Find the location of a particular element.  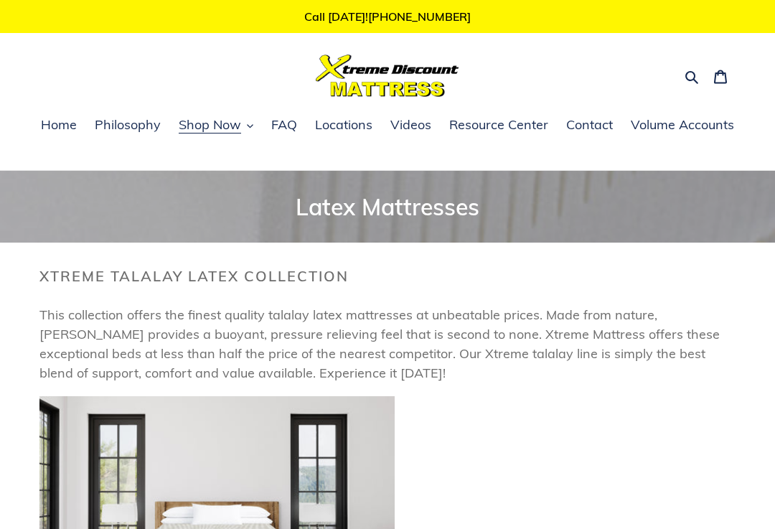

a: Contact is located at coordinates (589, 126).